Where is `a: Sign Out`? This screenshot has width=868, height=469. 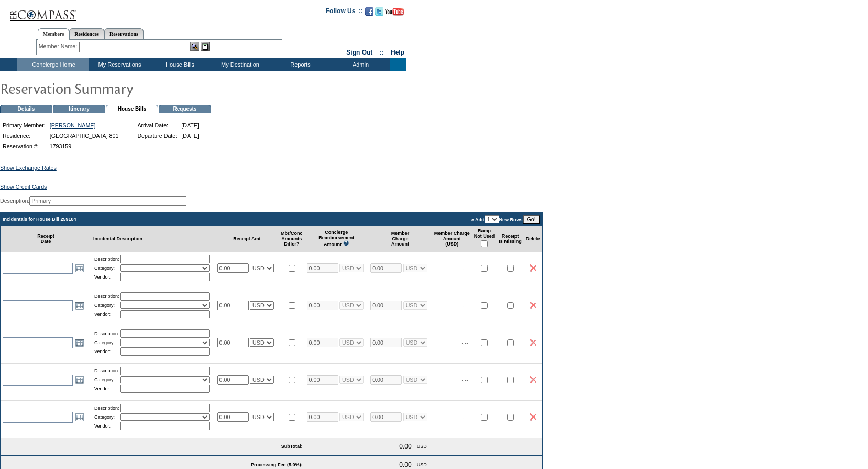 a: Sign Out is located at coordinates (360, 52).